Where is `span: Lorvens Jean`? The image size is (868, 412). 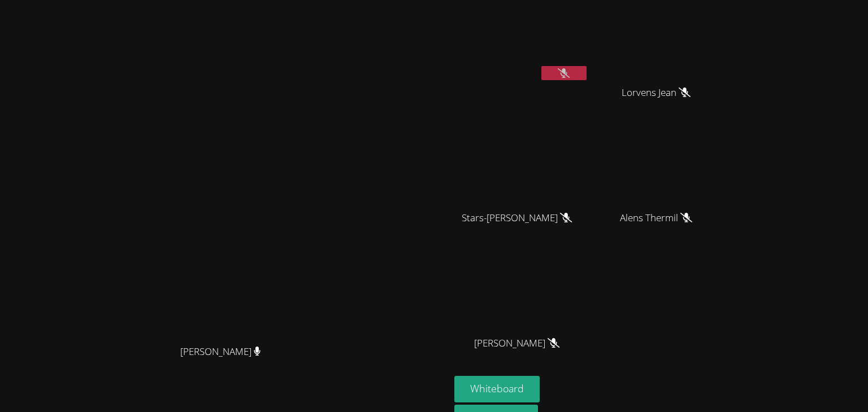 span: Lorvens Jean is located at coordinates (656, 93).